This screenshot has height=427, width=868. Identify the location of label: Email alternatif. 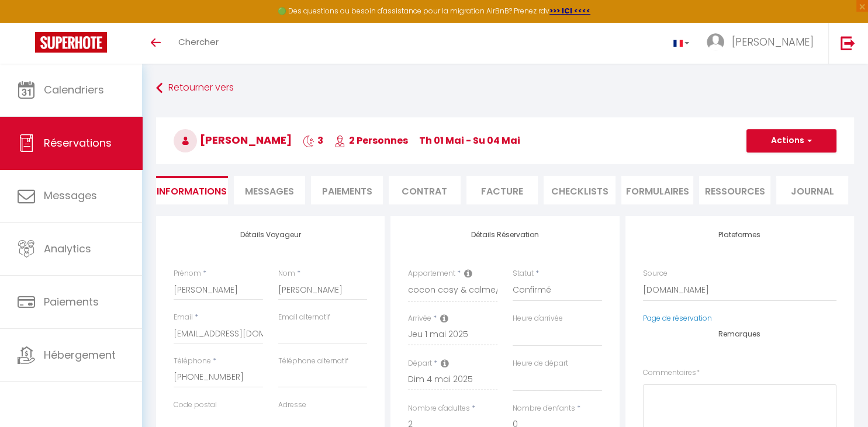
(304, 317).